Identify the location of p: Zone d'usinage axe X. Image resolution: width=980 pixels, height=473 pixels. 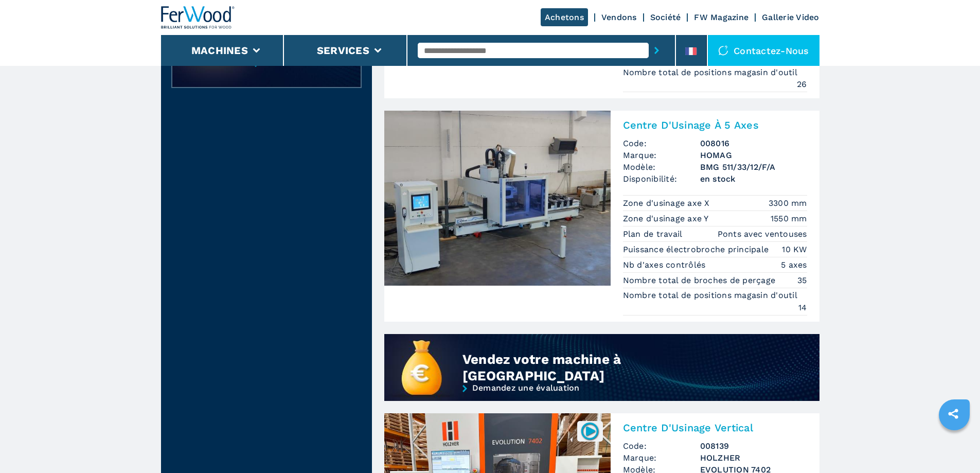
(668, 203).